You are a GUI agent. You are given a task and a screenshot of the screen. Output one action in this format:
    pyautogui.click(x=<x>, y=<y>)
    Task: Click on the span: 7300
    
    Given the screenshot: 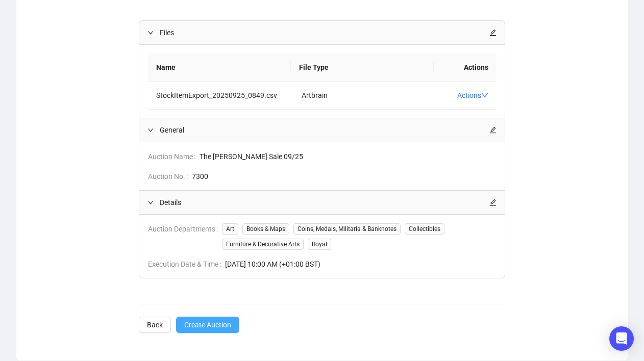 What is the action you would take?
    pyautogui.click(x=345, y=177)
    